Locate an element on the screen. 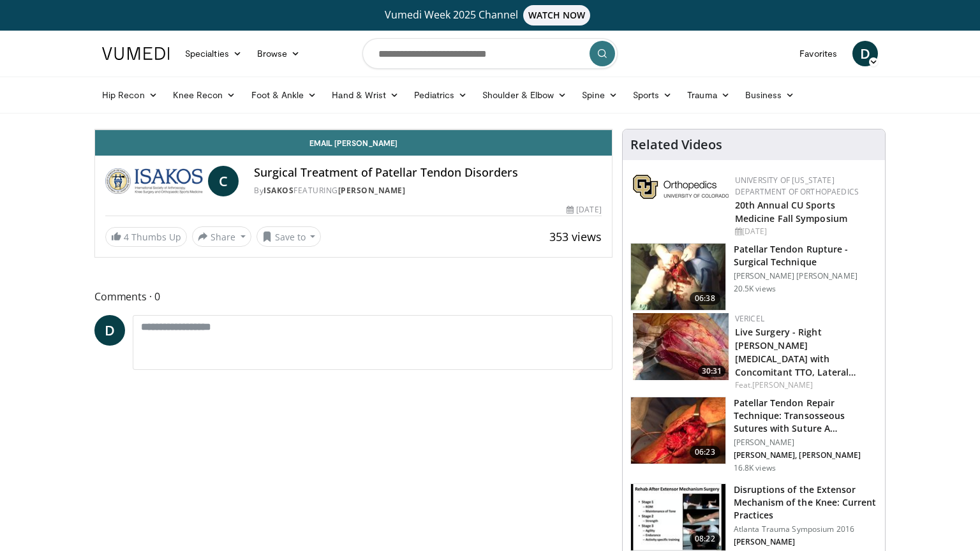 This screenshot has width=980, height=551. span: Comments 0 is located at coordinates (353, 297).